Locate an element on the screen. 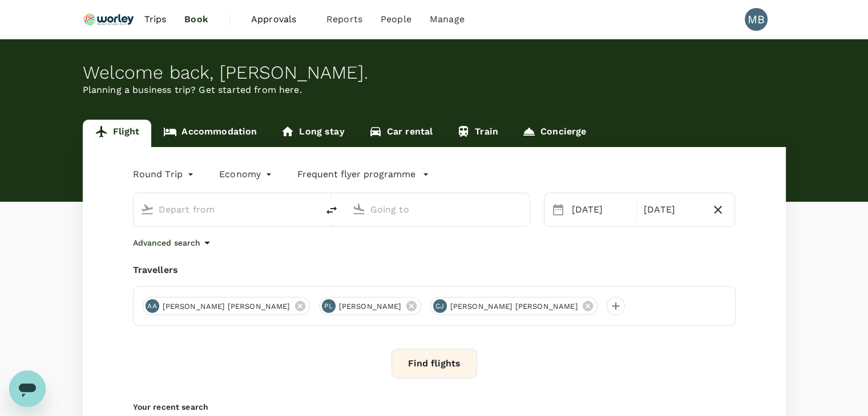 This screenshot has width=868, height=416. input: Depart from is located at coordinates (226, 209).